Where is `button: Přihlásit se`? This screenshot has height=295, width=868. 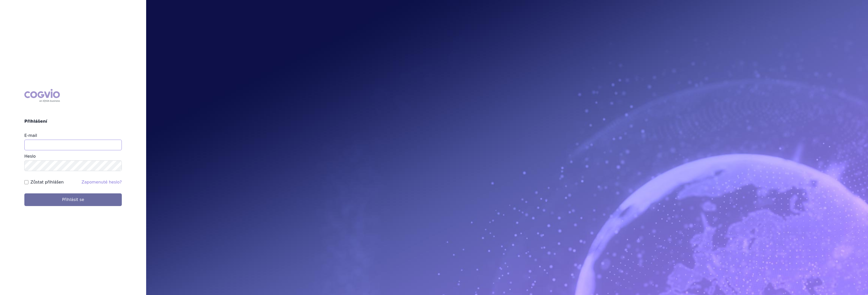 button: Přihlásit se is located at coordinates (73, 200).